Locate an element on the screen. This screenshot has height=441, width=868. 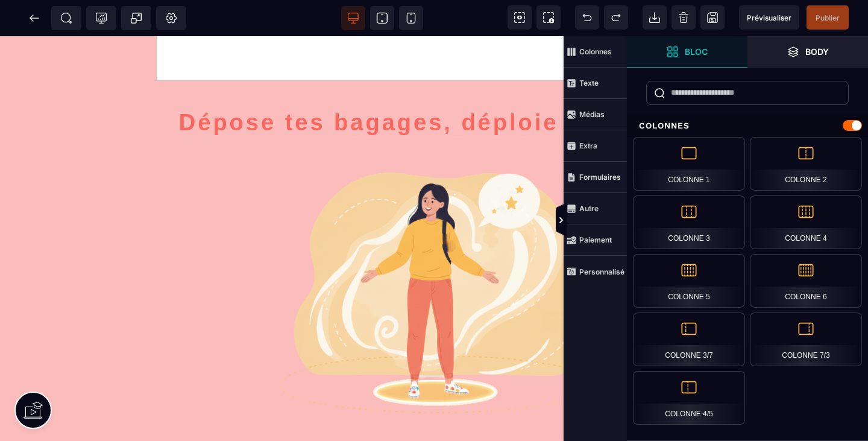
div: Colonne 4 is located at coordinates (806, 222).